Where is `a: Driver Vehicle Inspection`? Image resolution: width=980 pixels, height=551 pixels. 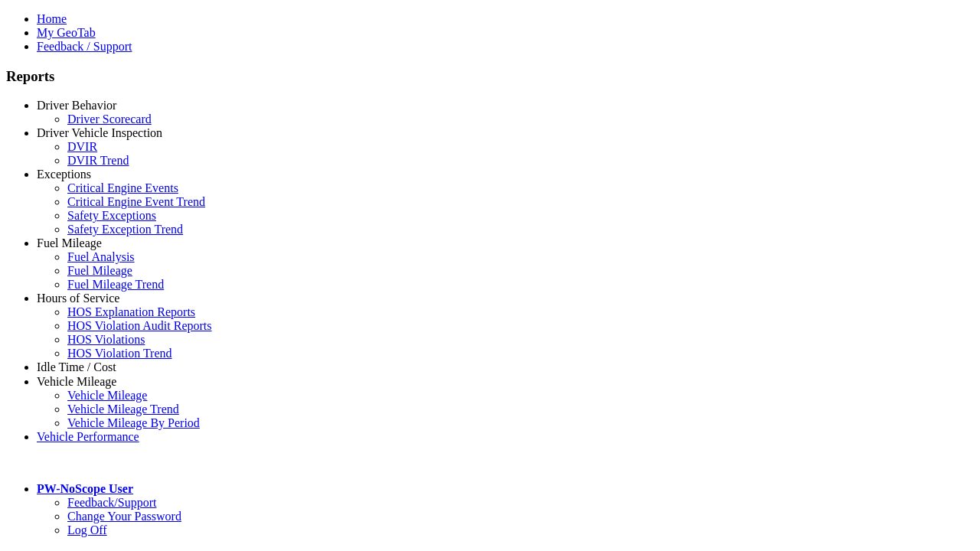
a: Driver Vehicle Inspection is located at coordinates (99, 132).